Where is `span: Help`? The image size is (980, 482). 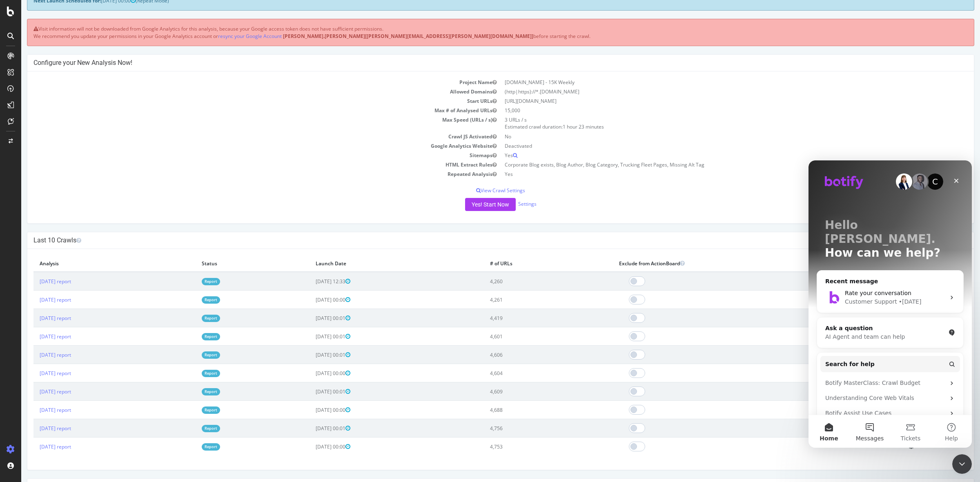
span: Help is located at coordinates (143, 278).